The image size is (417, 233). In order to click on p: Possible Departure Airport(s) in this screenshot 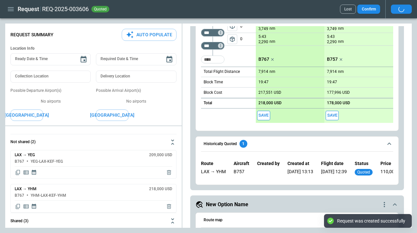, I will do `click(51, 90)`.